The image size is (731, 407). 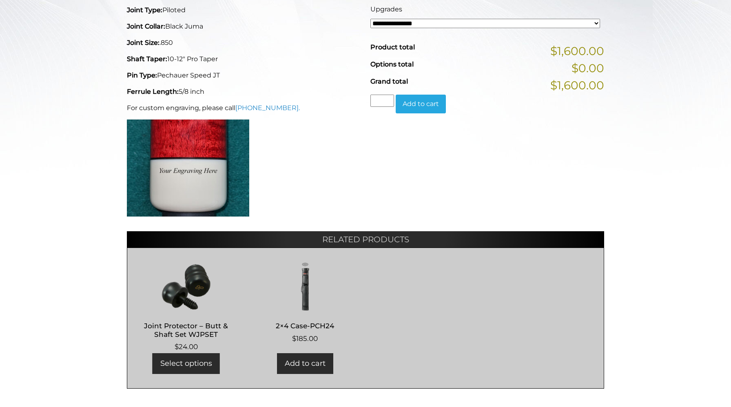 I want to click on strong: Ferrule Length:, so click(x=153, y=91).